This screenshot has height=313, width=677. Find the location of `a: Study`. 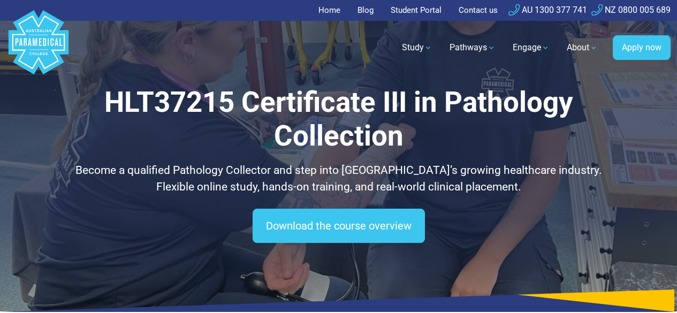

a: Study is located at coordinates (417, 48).